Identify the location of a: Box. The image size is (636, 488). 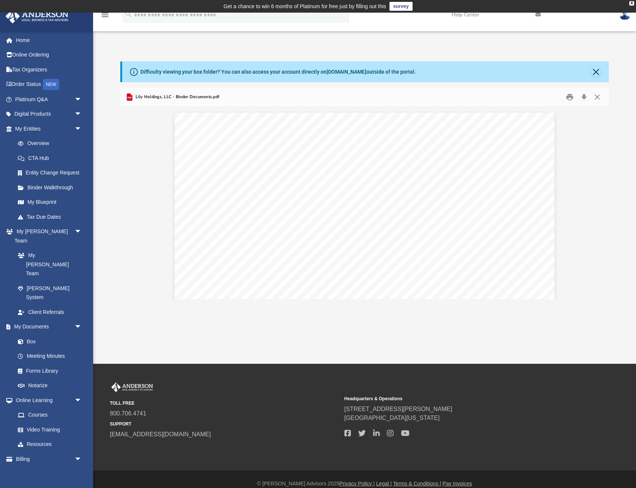
(48, 342).